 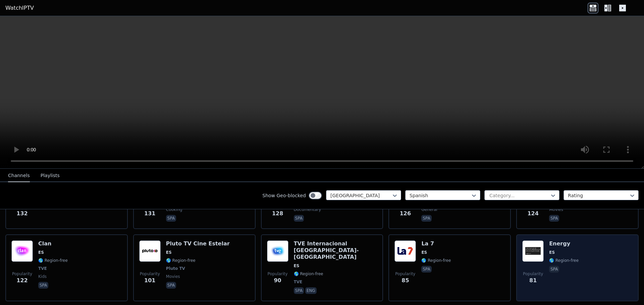 What do you see at coordinates (150, 251) in the screenshot?
I see `img: Pluto TV Cine Estelar` at bounding box center [150, 251].